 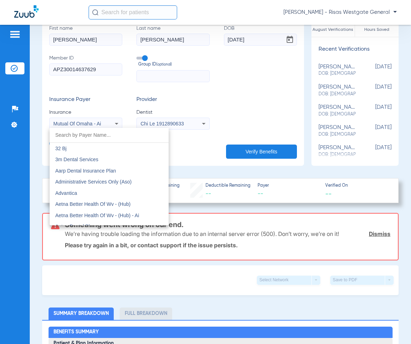 What do you see at coordinates (109, 135) in the screenshot?
I see `input: dropdown search` at bounding box center [109, 135].